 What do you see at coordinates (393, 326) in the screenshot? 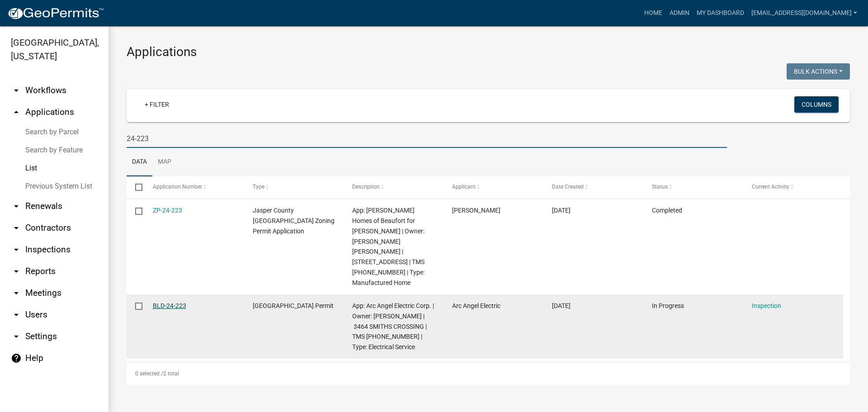
I see `span: App: Arc Angel Electric Corp. | Owner: SCHNEIDER BENJAMIN F | 3464 SMITHS CROSSING | TMS 063-33-0...` at bounding box center [393, 326].